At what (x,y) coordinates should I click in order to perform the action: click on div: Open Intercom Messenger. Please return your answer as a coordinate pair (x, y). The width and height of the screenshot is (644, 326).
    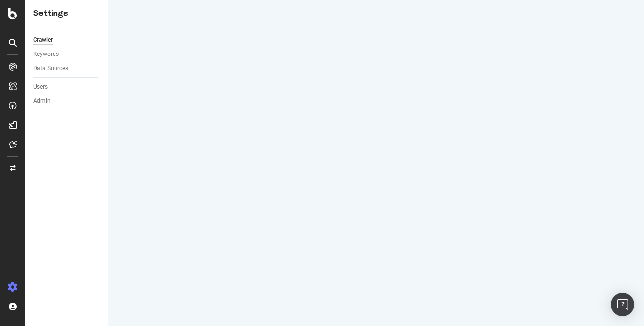
    Looking at the image, I should click on (622, 304).